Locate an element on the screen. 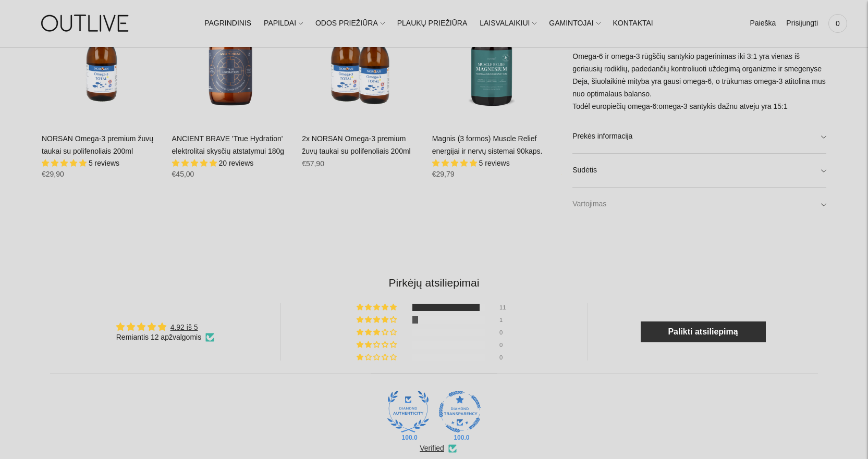 The width and height of the screenshot is (868, 459). div: Average rating is 4.92 stars is located at coordinates (166, 327).